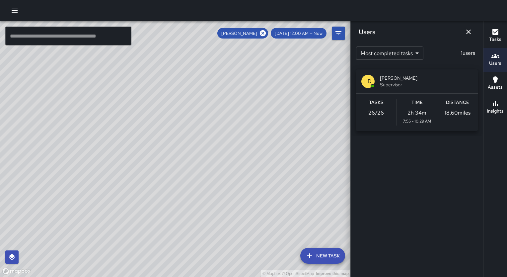 The image size is (507, 277). I want to click on button: Users, so click(495, 60).